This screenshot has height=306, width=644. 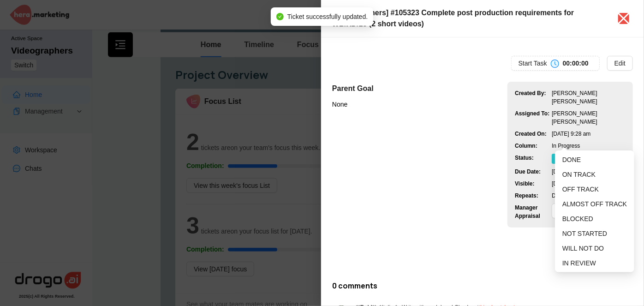 I want to click on div: Does not repeat, so click(x=589, y=196).